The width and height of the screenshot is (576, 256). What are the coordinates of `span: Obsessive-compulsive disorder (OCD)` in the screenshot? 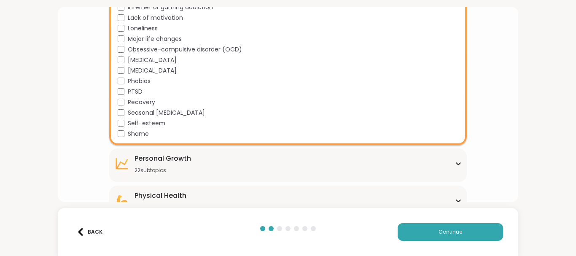 It's located at (185, 49).